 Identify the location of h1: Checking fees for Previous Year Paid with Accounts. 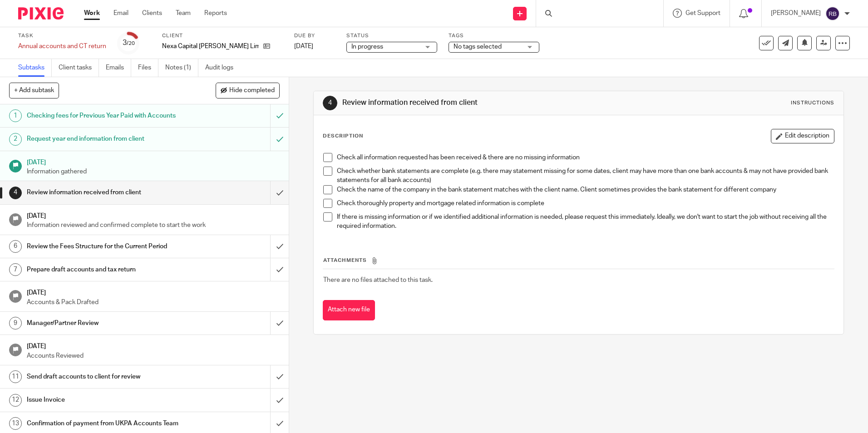
(105, 116).